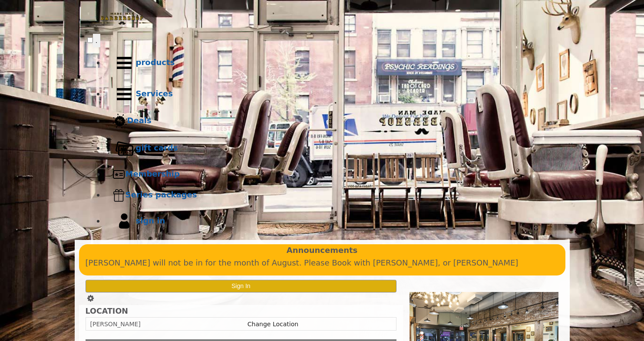  What do you see at coordinates (124, 94) in the screenshot?
I see `img: Services` at bounding box center [124, 94].